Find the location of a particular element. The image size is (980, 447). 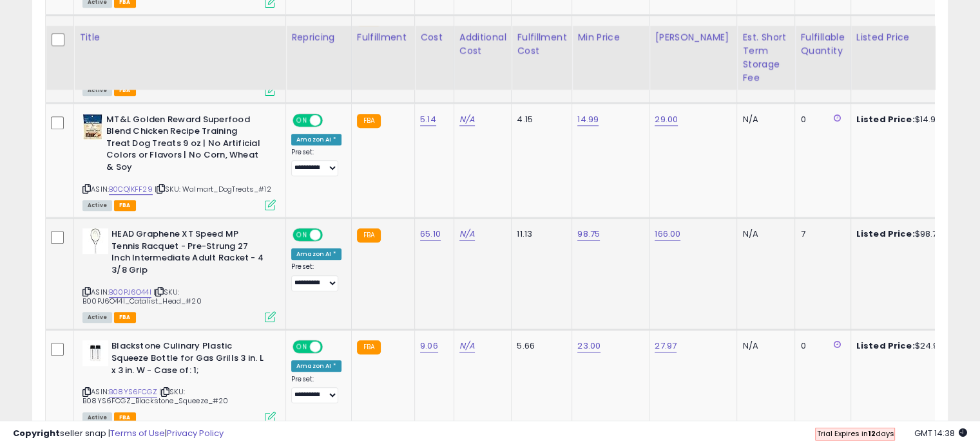

b: MT&L Golden Reward Superfood Blend Chicken Recipe Training Treat Dog Treats 9 oz | No Artificial ... is located at coordinates (184, 145).